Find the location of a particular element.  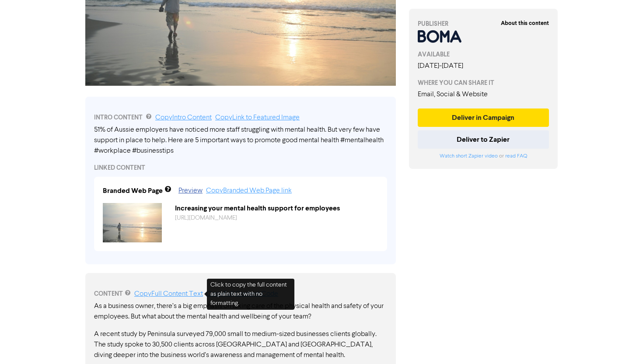

div: INTRO CONTENT is located at coordinates (240, 117).